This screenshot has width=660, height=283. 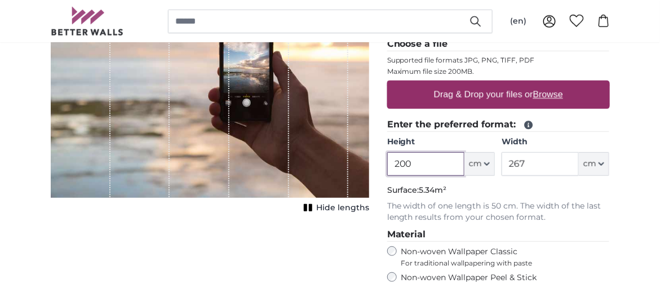 I want to click on p: The width of one length is 50 cm. The width of the last length results from your chosen format., so click(x=498, y=212).